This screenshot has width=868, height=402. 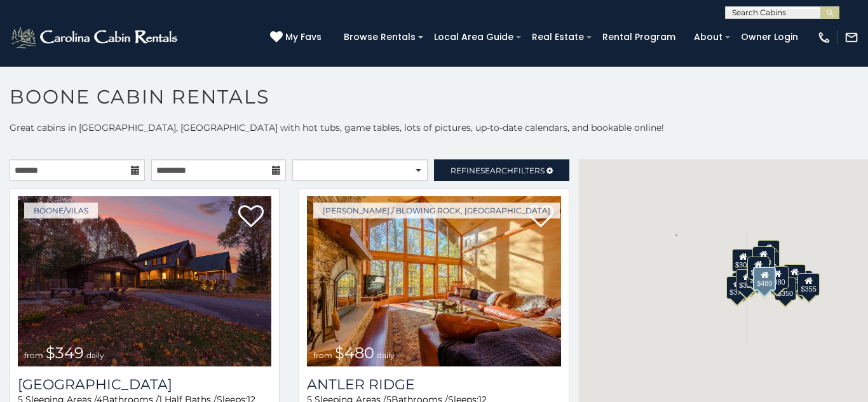 I want to click on img: phone-regular-white.png, so click(x=824, y=37).